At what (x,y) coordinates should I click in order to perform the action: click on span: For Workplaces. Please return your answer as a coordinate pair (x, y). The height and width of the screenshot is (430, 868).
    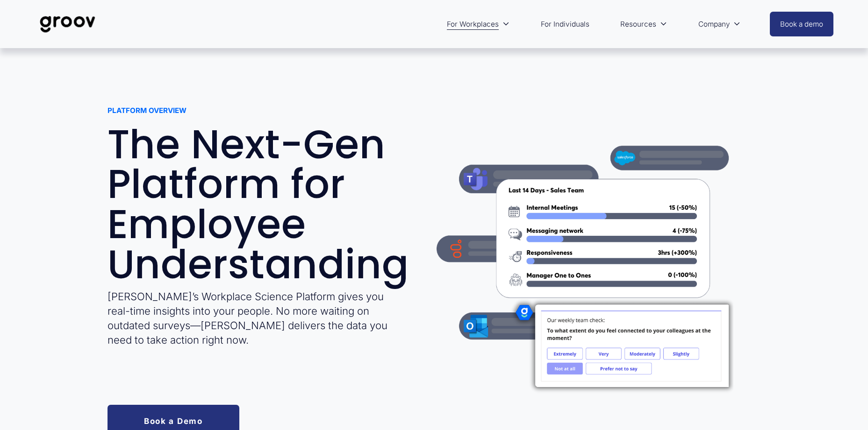
    Looking at the image, I should click on (473, 24).